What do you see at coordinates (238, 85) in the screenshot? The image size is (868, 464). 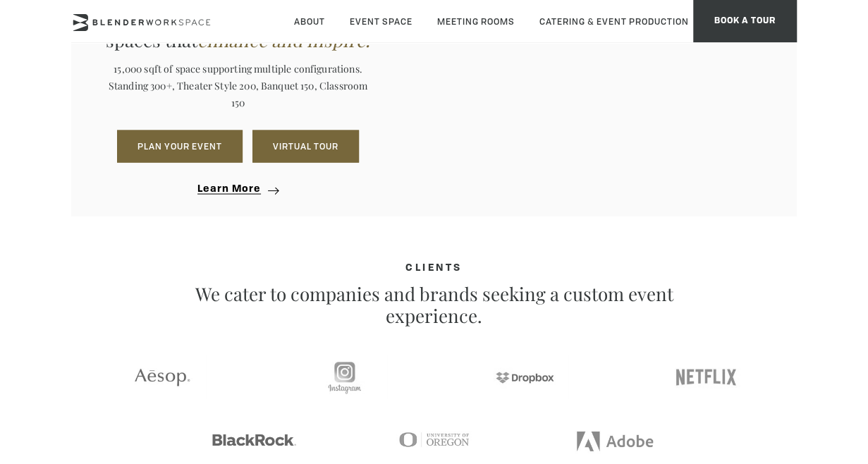 I see `p: 15,000 sqft of space supporting multiple configurations. Standing 300+, Theater Style 200, Banque...` at bounding box center [238, 85].